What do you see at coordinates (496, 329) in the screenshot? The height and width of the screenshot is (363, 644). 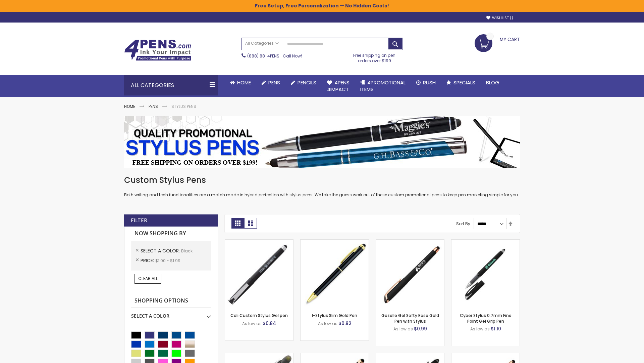 I see `span: $1.10` at bounding box center [496, 329].